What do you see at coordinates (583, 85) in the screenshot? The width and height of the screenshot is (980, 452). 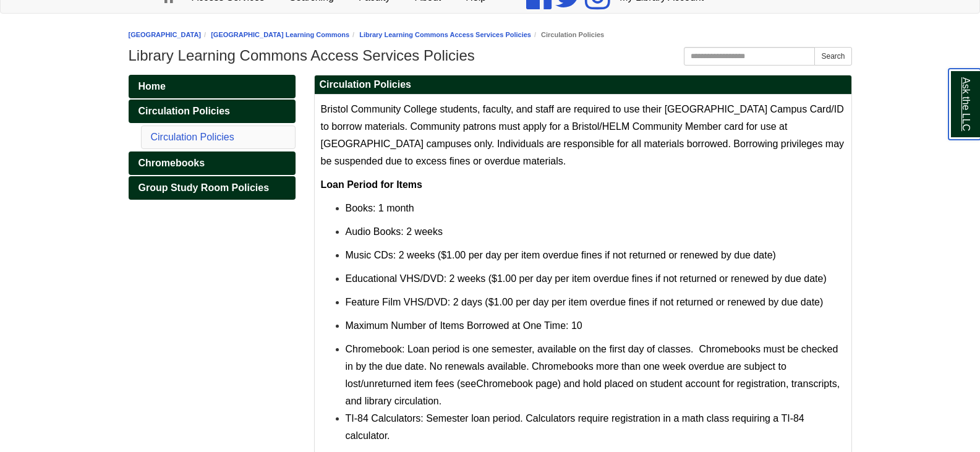 I see `h2: Circulation Policies` at bounding box center [583, 85].